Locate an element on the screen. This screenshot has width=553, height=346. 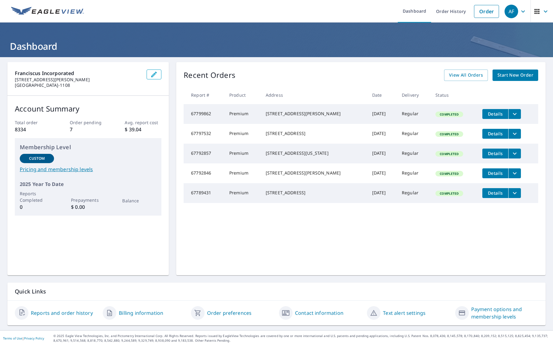
td: 67799862 is located at coordinates (204, 114).